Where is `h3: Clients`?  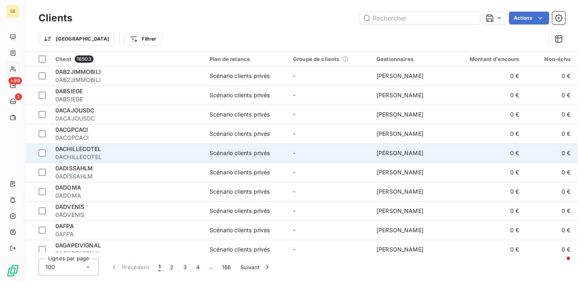
h3: Clients is located at coordinates (55, 18).